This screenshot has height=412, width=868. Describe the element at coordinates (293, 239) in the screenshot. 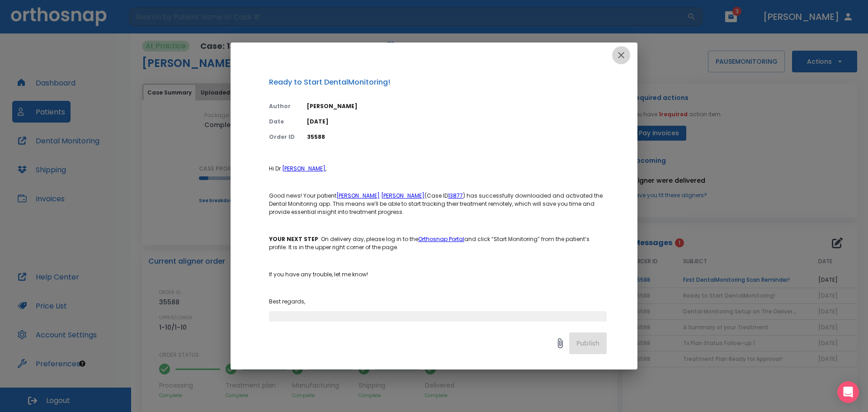

I see `strong: YOUR NEXT STEP` at that location.